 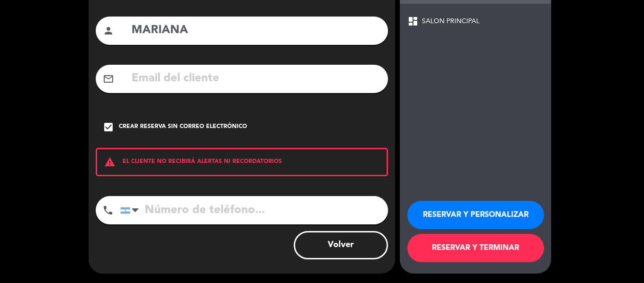 I want to click on i: person, so click(x=108, y=31).